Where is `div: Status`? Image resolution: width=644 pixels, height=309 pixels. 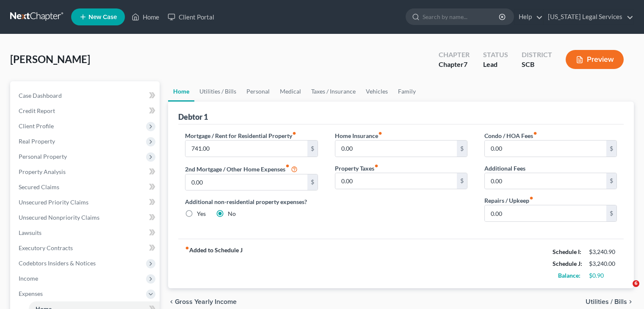 div: Status is located at coordinates (495, 54).